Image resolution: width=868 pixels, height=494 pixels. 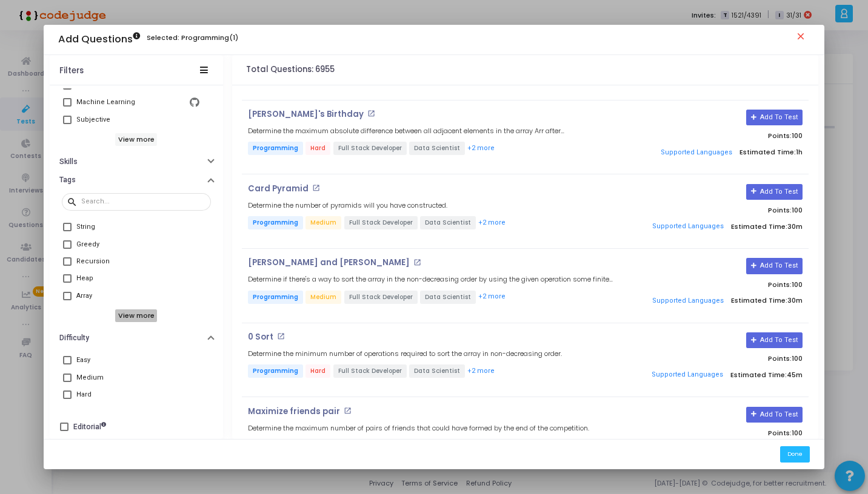 I want to click on h3: Add Questions, so click(x=98, y=40).